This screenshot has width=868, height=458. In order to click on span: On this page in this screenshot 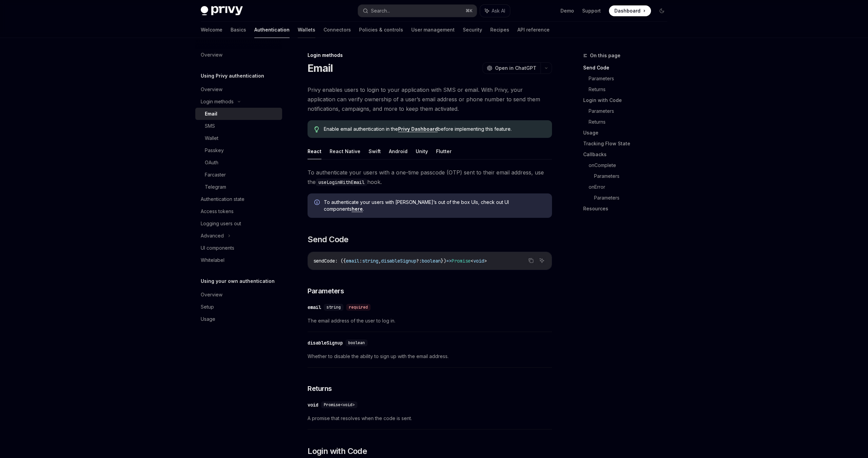, I will do `click(605, 56)`.